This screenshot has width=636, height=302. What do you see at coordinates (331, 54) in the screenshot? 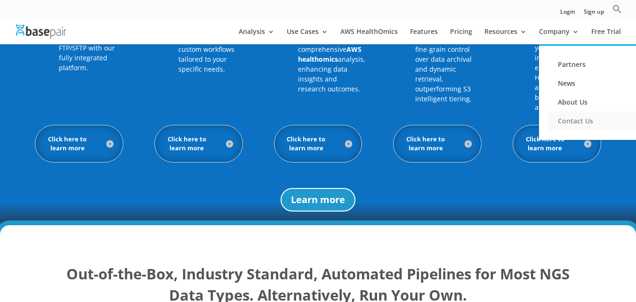
I see `p: Utilize our interactive platform for comprehensive analysis, enhancing data insights and research...` at bounding box center [331, 54].